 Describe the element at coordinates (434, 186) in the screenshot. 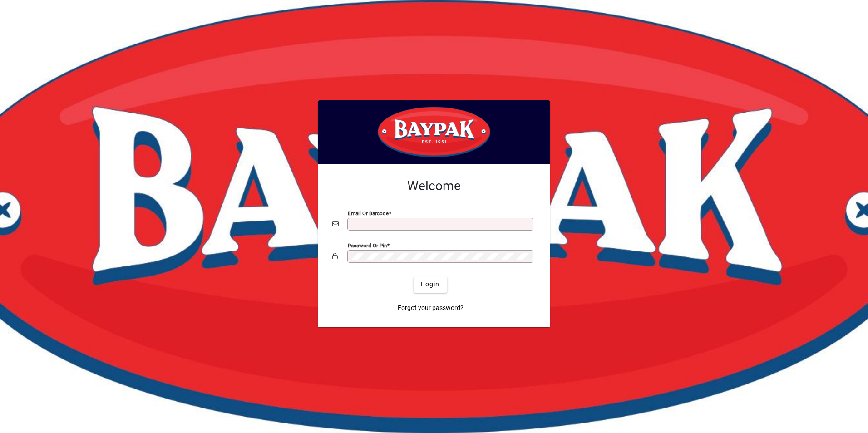

I see `h2: Welcome` at that location.